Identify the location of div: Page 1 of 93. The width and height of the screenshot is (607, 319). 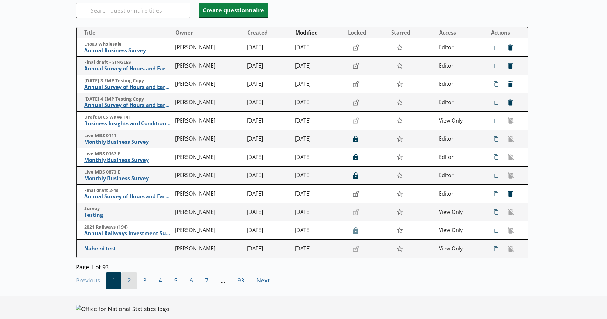
(302, 266).